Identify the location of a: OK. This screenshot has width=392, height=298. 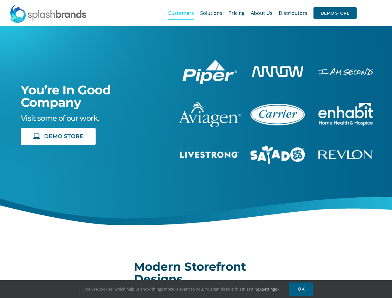
(301, 289).